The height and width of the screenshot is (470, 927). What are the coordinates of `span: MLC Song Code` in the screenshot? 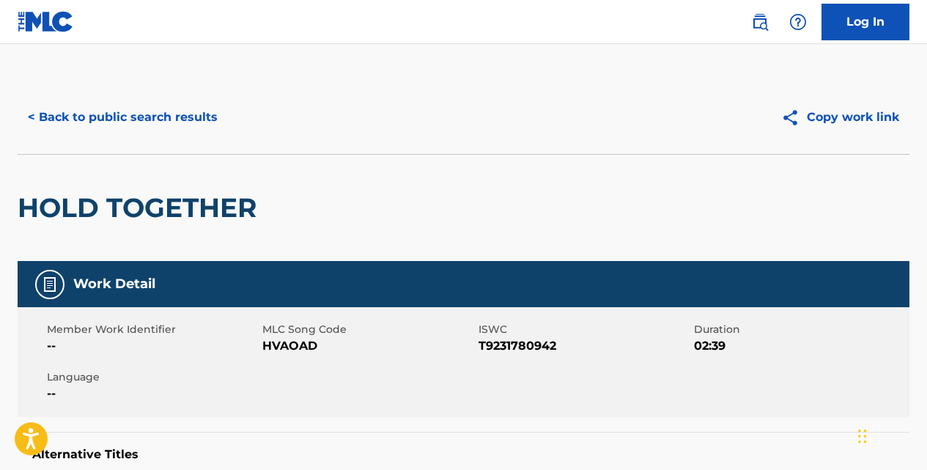 It's located at (368, 329).